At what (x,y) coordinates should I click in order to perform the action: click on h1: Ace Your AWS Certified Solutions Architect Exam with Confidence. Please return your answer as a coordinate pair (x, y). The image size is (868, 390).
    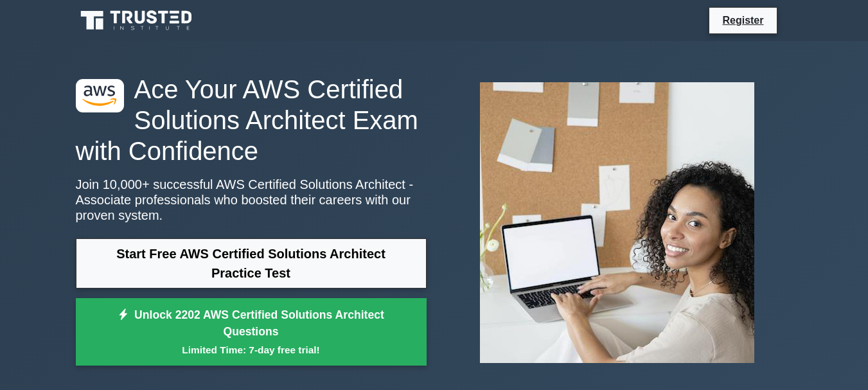
    Looking at the image, I should click on (251, 120).